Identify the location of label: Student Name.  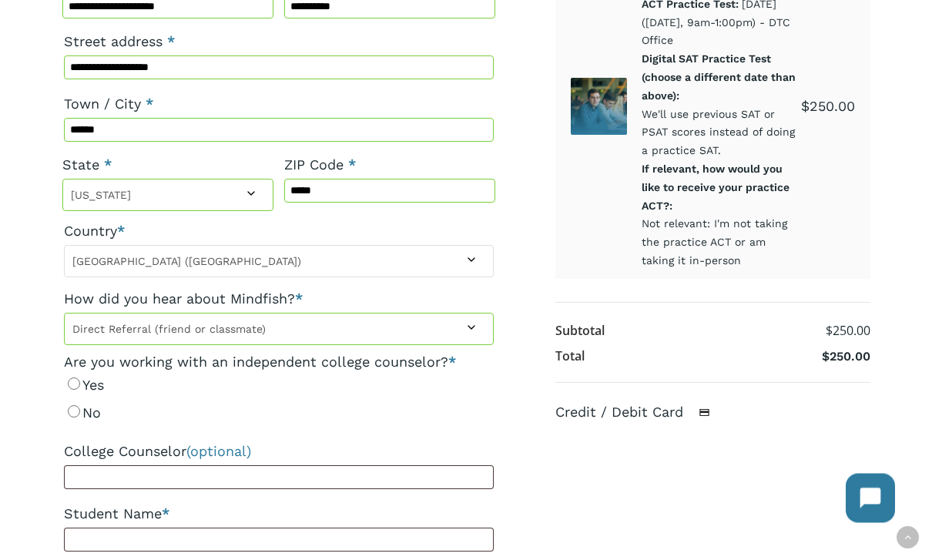
(279, 514).